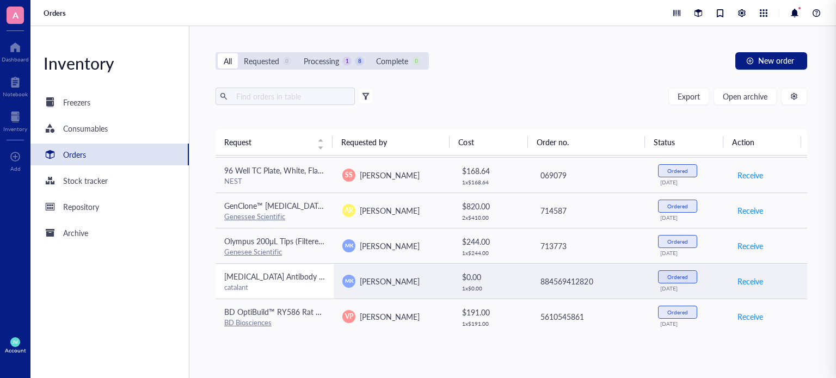 This screenshot has width=836, height=378. I want to click on div: 1, so click(347, 61).